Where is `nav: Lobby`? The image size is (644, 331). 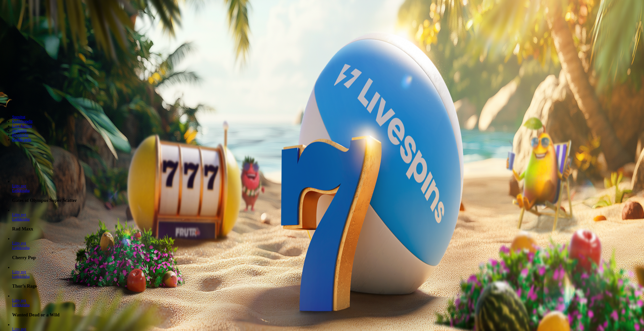 nav: Lobby is located at coordinates (322, 124).